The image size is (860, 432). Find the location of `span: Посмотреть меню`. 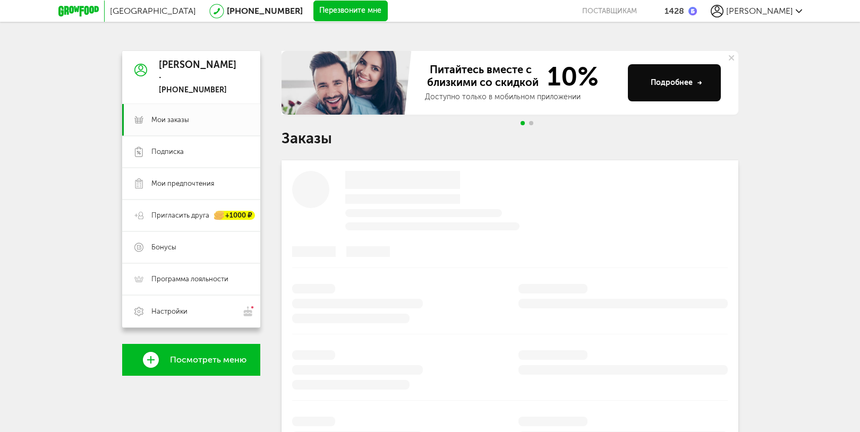

span: Посмотреть меню is located at coordinates (208, 360).